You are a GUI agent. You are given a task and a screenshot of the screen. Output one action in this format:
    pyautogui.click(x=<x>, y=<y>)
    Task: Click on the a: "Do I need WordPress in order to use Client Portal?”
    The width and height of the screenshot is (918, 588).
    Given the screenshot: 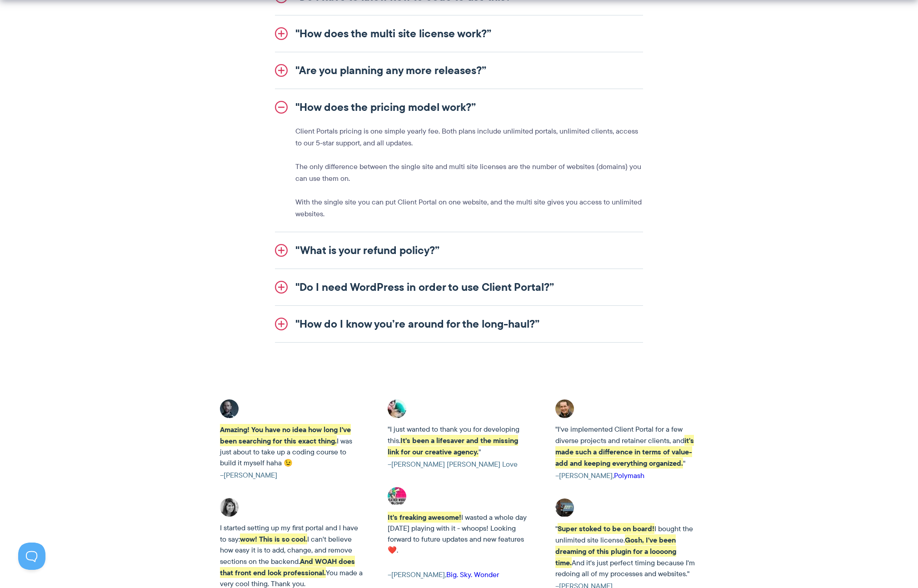 What is the action you would take?
    pyautogui.click(x=459, y=287)
    